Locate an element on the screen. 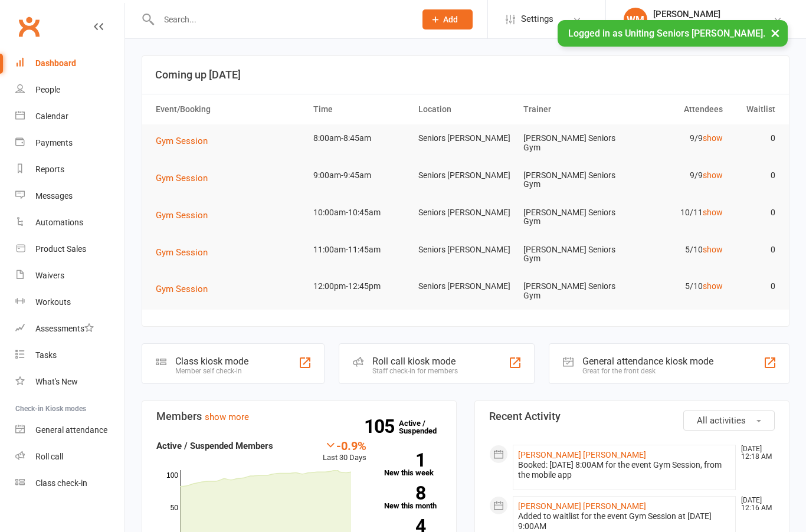 Image resolution: width=806 pixels, height=532 pixels. a: 8New this month is located at coordinates (413, 498).